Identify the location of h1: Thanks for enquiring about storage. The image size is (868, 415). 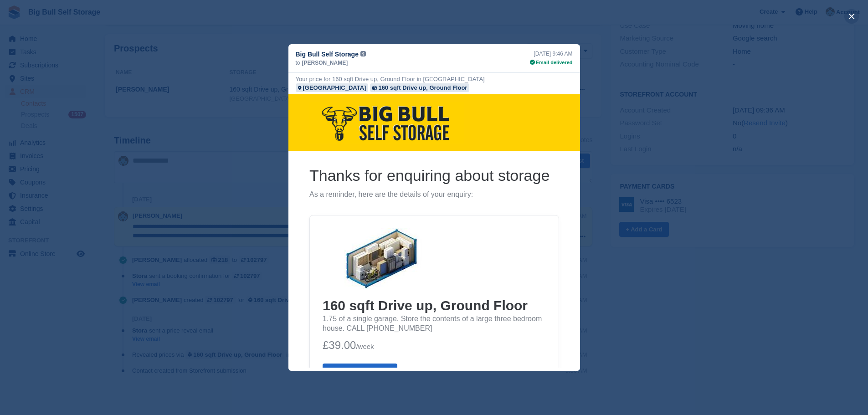
(146, 81).